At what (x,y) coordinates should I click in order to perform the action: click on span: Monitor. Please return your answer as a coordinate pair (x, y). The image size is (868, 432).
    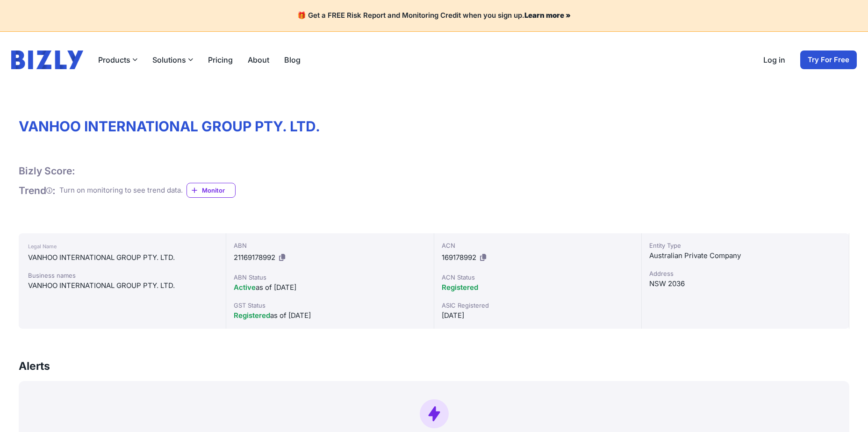
    Looking at the image, I should click on (218, 190).